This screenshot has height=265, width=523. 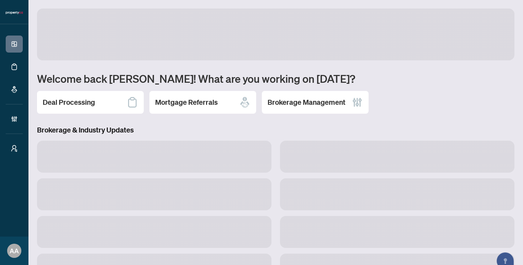 What do you see at coordinates (14, 251) in the screenshot?
I see `span: AA` at bounding box center [14, 251].